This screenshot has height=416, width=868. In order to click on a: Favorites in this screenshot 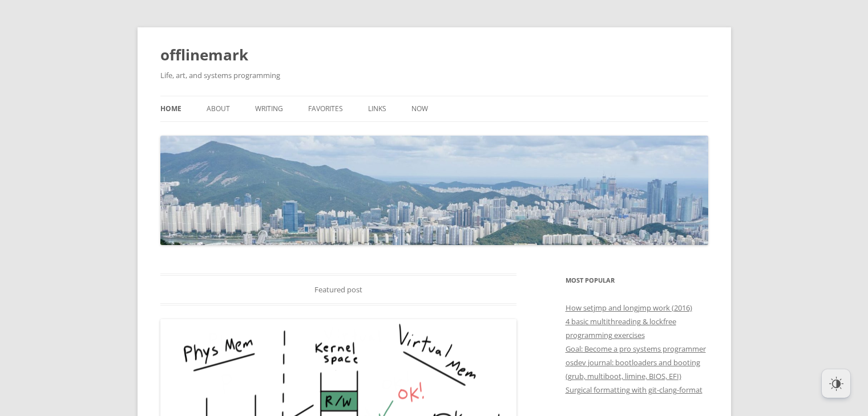, I will do `click(325, 109)`.